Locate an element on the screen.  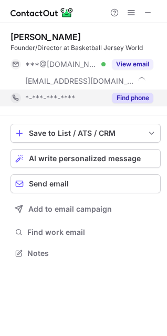
button: save-profile-one-click is located at coordinates (86, 133).